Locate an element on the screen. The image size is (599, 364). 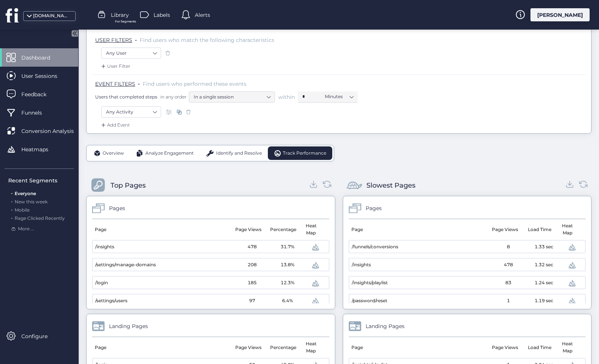
nz-select-item: Minutes is located at coordinates (339, 97).